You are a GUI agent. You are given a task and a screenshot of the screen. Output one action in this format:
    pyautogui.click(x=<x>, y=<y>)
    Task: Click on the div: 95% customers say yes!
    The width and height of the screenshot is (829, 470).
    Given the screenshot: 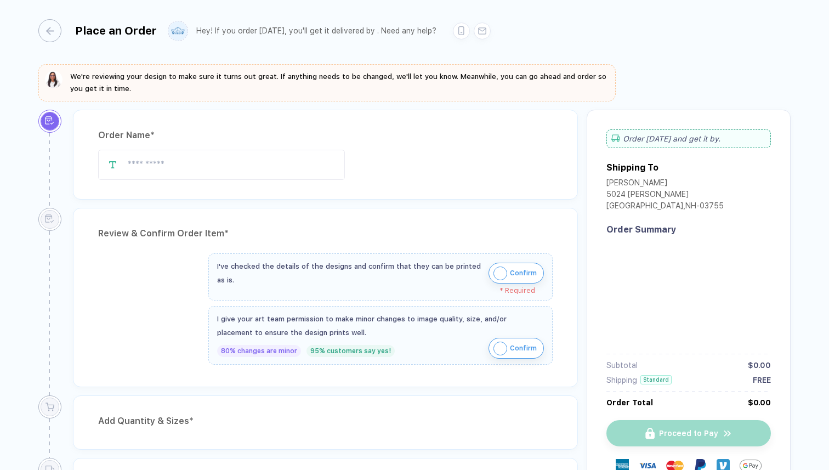 What is the action you would take?
    pyautogui.click(x=350, y=351)
    